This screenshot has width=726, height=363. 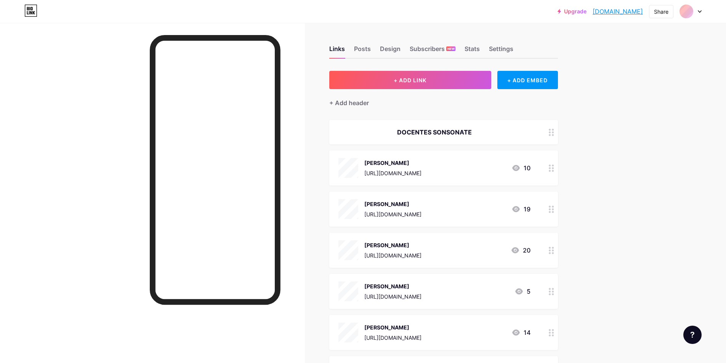 What do you see at coordinates (349, 103) in the screenshot?
I see `div: + Add header` at bounding box center [349, 103].